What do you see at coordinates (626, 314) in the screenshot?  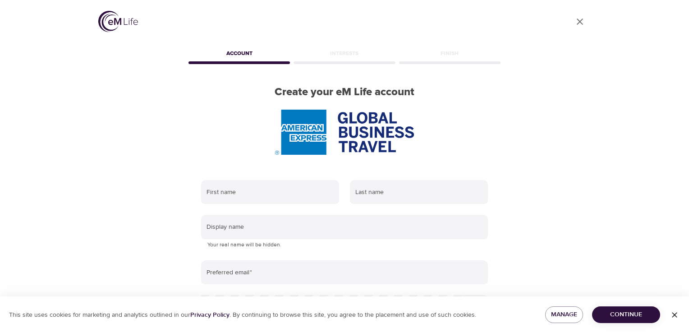 I see `button: Continue` at bounding box center [626, 314].